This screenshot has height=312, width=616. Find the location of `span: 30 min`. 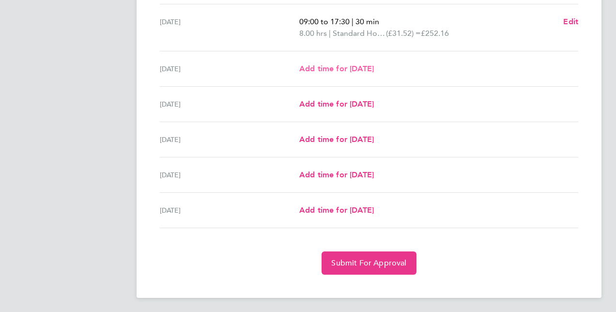

span: 30 min is located at coordinates (367, 21).